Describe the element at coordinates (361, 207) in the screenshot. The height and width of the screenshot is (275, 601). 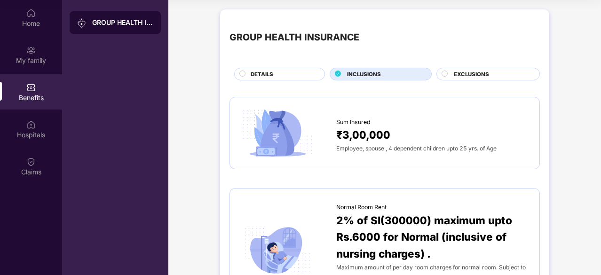
I see `span: Normal Room Rent` at that location.